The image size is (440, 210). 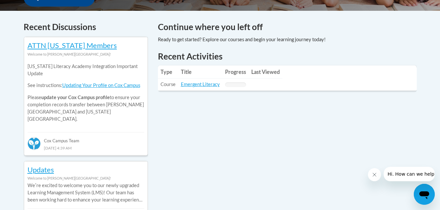 I want to click on a: Updating Your Profile on Cox Campus, so click(x=101, y=85).